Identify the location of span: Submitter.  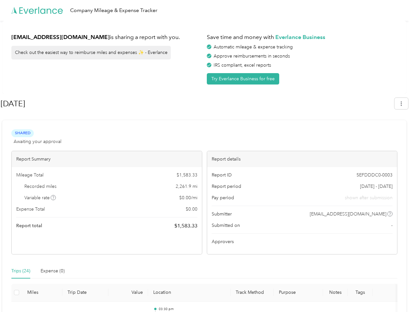
(222, 214).